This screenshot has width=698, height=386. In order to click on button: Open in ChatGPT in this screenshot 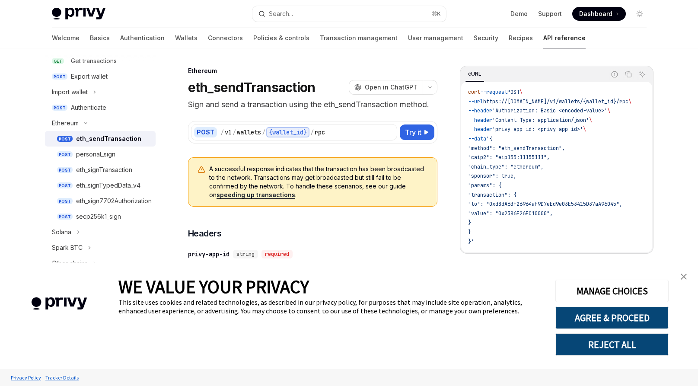, I will do `click(385, 87)`.